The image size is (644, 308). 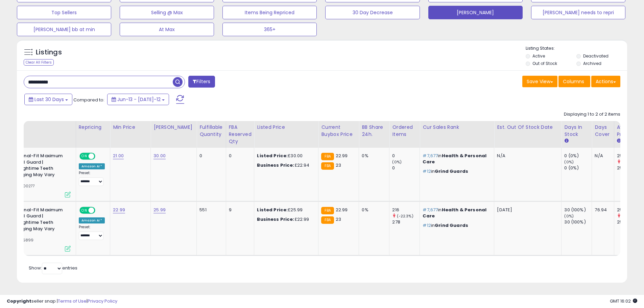 What do you see at coordinates (539, 56) in the screenshot?
I see `label: Active` at bounding box center [539, 56].